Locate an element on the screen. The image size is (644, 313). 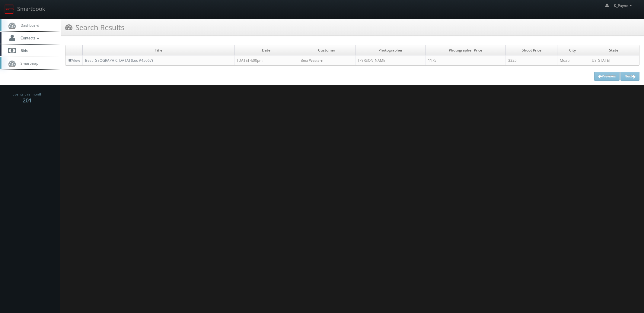
img: smartbook-logo.png is located at coordinates (9, 9).